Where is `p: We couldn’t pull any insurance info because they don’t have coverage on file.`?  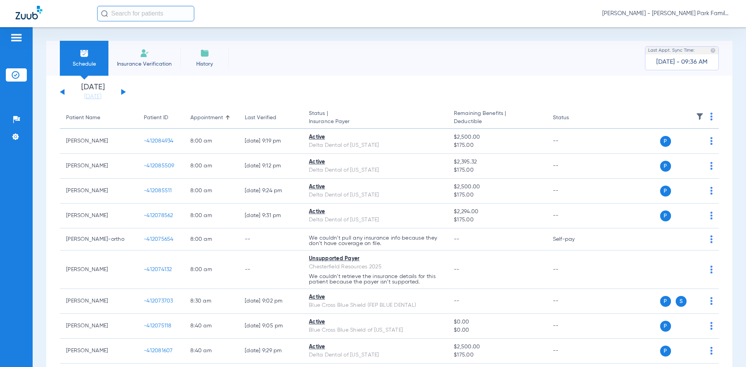 p: We couldn’t pull any insurance info because they don’t have coverage on file. is located at coordinates (375, 241).